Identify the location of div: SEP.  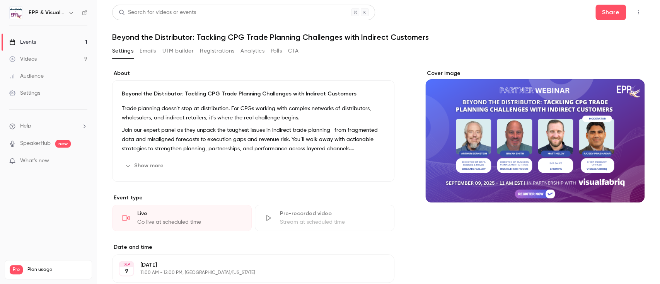
(126, 265).